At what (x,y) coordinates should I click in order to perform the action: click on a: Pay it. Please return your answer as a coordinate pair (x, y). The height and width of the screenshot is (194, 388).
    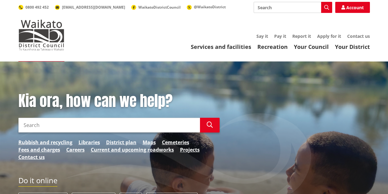
    Looking at the image, I should click on (280, 36).